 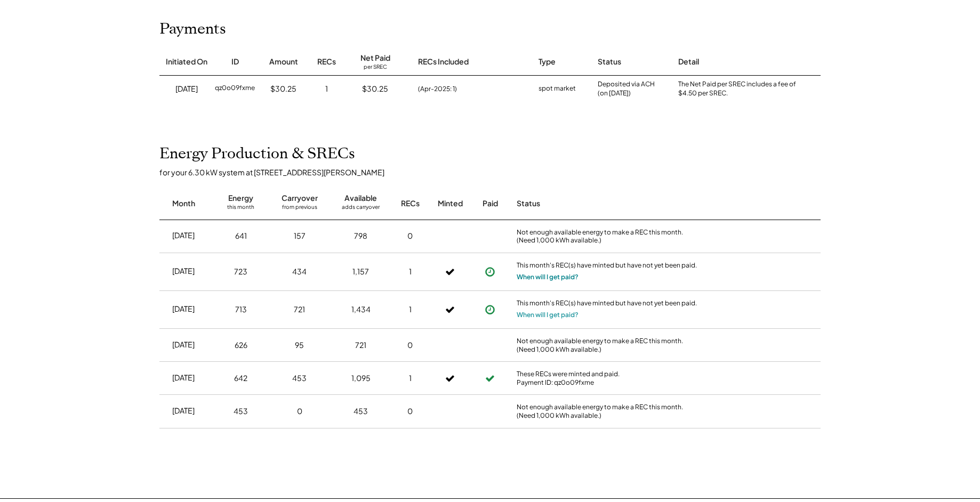 I want to click on div: adds carryover, so click(x=360, y=209).